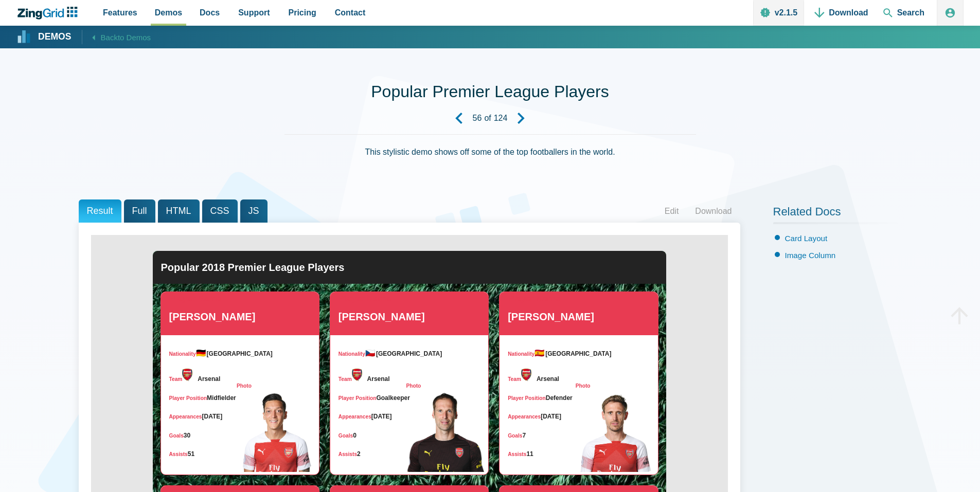 The image size is (980, 492). I want to click on span: of, so click(487, 118).